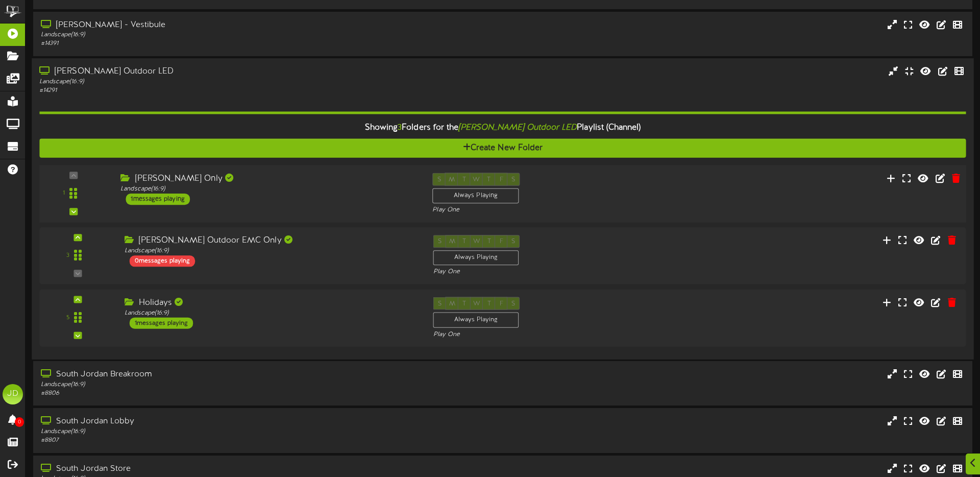 This screenshot has height=477, width=980. I want to click on div: # 8807, so click(229, 440).